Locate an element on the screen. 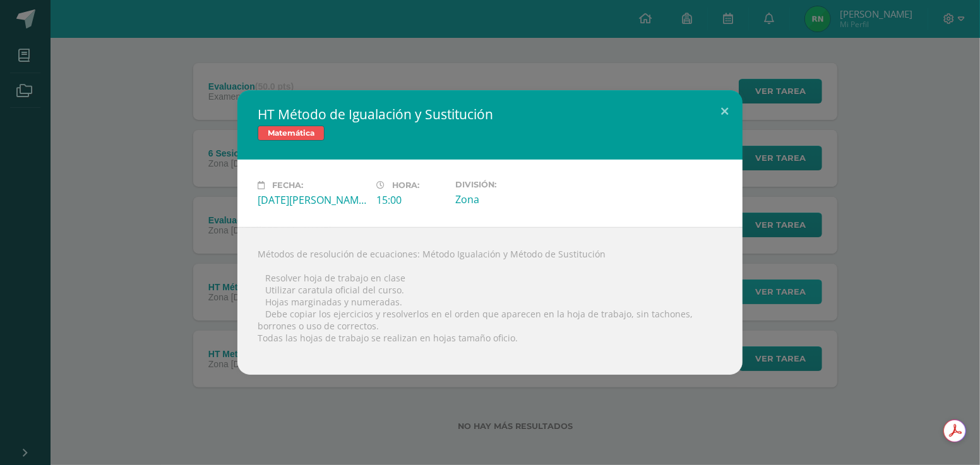 The width and height of the screenshot is (980, 465). span: Matemática is located at coordinates (291, 133).